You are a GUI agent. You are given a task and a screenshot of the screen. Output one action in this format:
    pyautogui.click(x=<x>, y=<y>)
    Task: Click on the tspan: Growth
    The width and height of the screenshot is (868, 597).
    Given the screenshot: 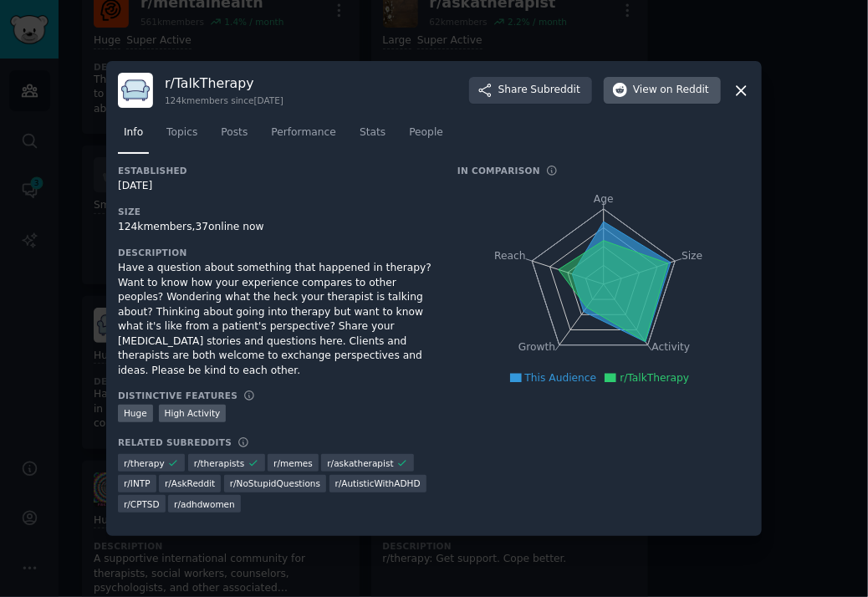 What is the action you would take?
    pyautogui.click(x=537, y=347)
    